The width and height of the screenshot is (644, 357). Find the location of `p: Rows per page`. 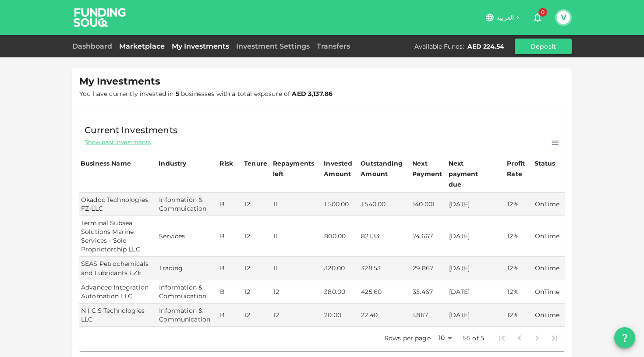

p: Rows per page is located at coordinates (408, 338).